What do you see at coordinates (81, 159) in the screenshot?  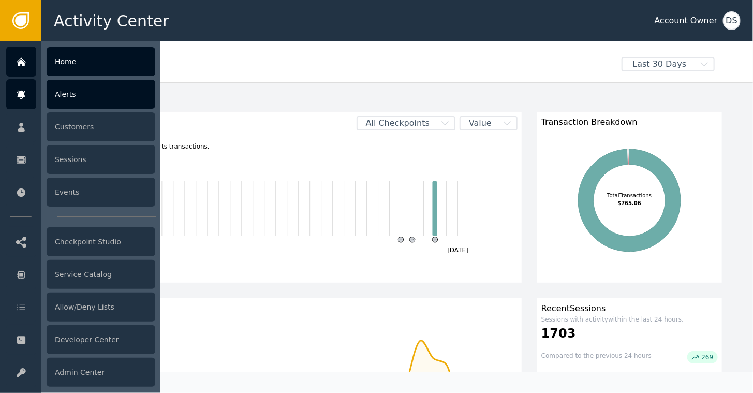 I see `a: Sessions` at bounding box center [81, 159].